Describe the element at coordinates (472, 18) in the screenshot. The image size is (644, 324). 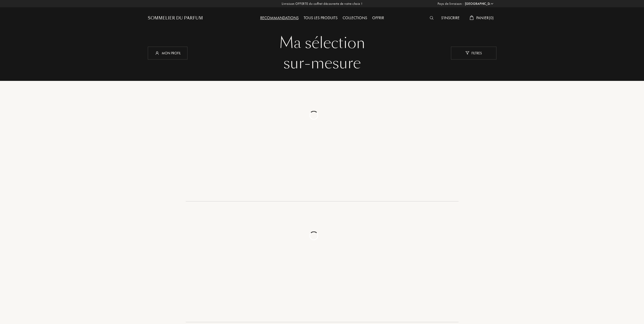
I see `img: cart_white.svg` at that location.